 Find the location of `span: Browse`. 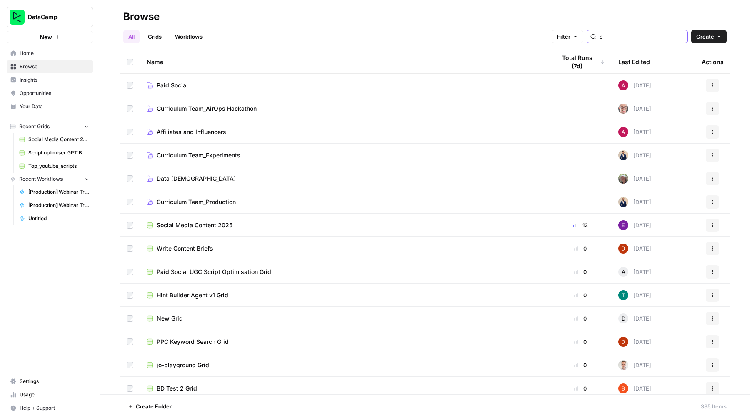

span: Browse is located at coordinates (54, 67).